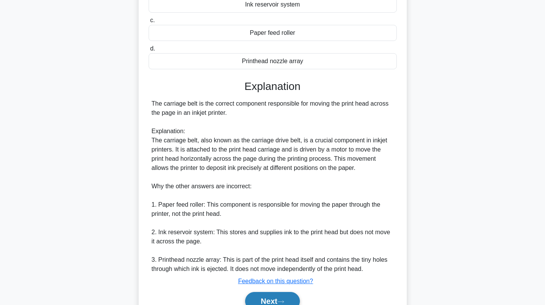  Describe the element at coordinates (276, 281) in the screenshot. I see `u: Feedback on this question?` at that location.